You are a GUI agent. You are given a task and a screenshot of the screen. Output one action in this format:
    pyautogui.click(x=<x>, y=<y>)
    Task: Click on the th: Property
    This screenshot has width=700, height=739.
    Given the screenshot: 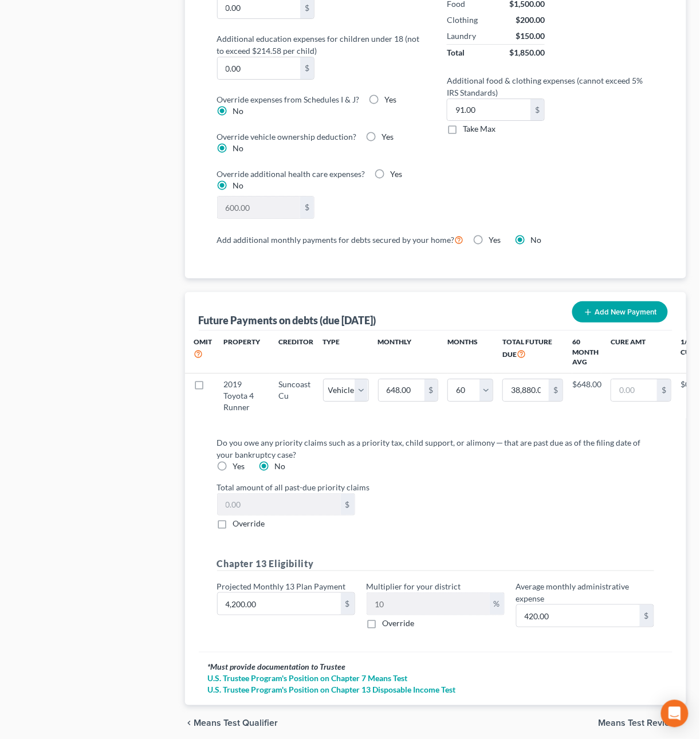 What is the action you would take?
    pyautogui.click(x=243, y=352)
    